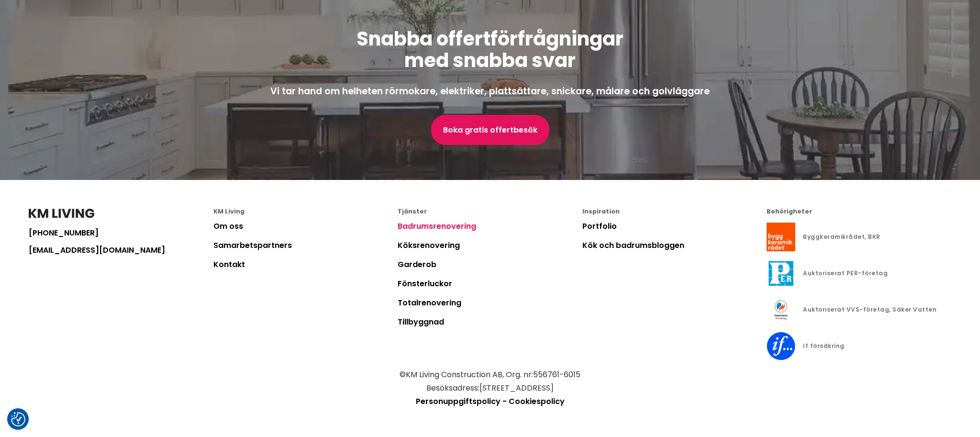 The height and width of the screenshot is (437, 980). Describe the element at coordinates (18, 419) in the screenshot. I see `button: Samtyckesinställningar` at that location.